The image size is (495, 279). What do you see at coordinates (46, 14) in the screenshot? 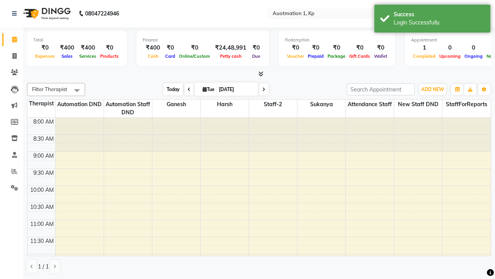
I see `img: logo` at bounding box center [46, 14].